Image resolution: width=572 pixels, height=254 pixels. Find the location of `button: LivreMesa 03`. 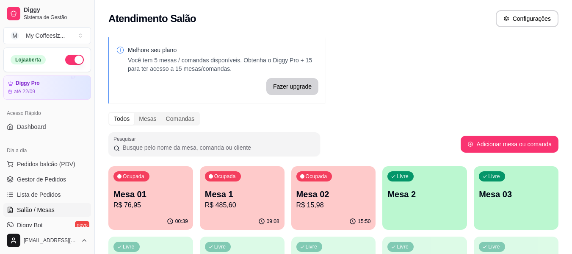

button: LivreMesa 03 is located at coordinates (516, 198).